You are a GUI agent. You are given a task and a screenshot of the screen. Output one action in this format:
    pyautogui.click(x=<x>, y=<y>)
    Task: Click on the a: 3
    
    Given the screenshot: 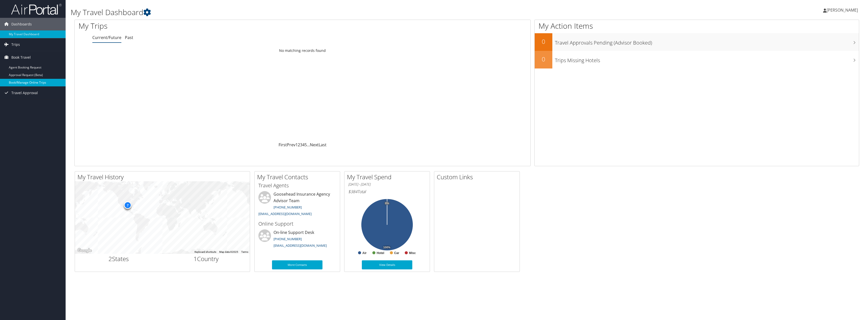 What is the action you would take?
    pyautogui.click(x=301, y=145)
    